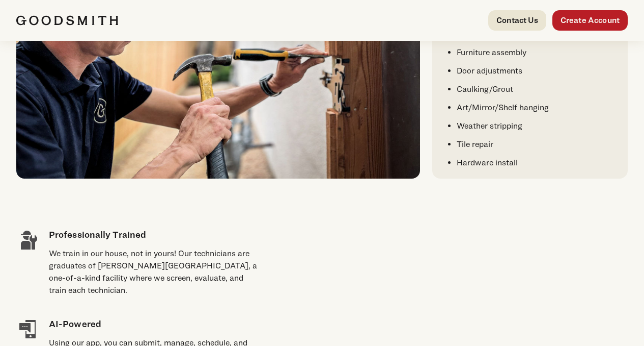 The width and height of the screenshot is (644, 346). Describe the element at coordinates (536, 163) in the screenshot. I see `li: Hardware install` at that location.